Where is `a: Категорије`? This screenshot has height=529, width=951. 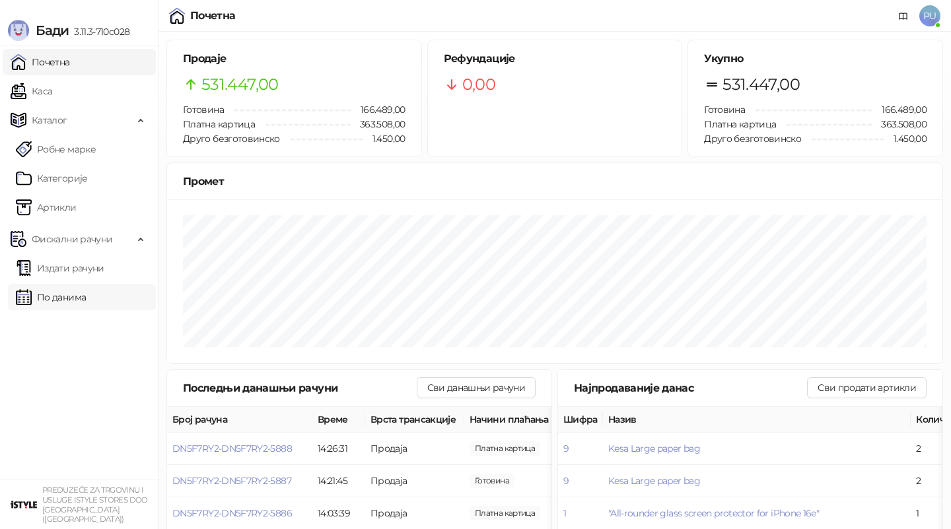
a: Категорије is located at coordinates (52, 178).